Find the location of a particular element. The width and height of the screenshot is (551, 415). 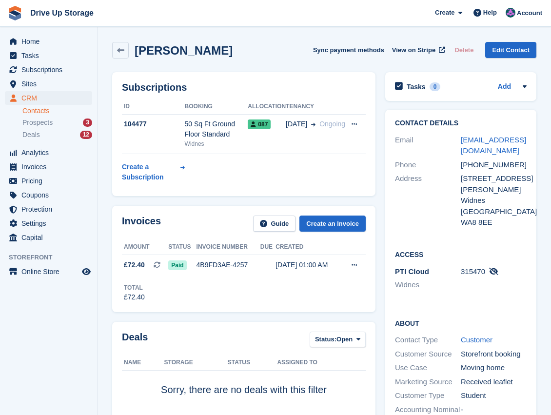

div: 12 is located at coordinates (86, 135).